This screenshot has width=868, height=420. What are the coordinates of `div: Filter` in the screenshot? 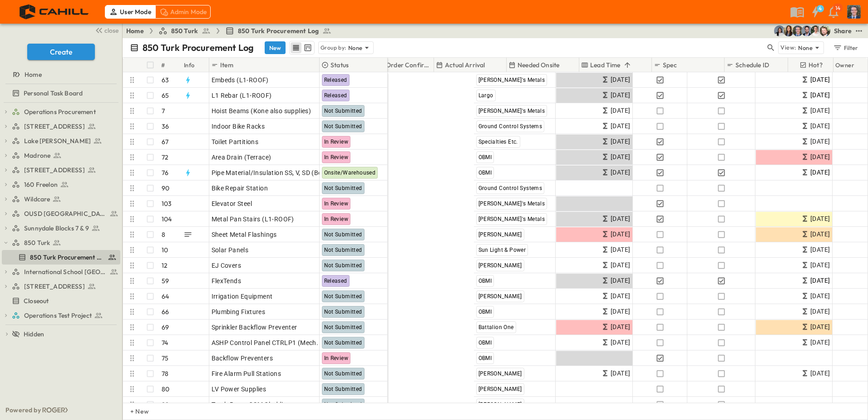 It's located at (845, 48).